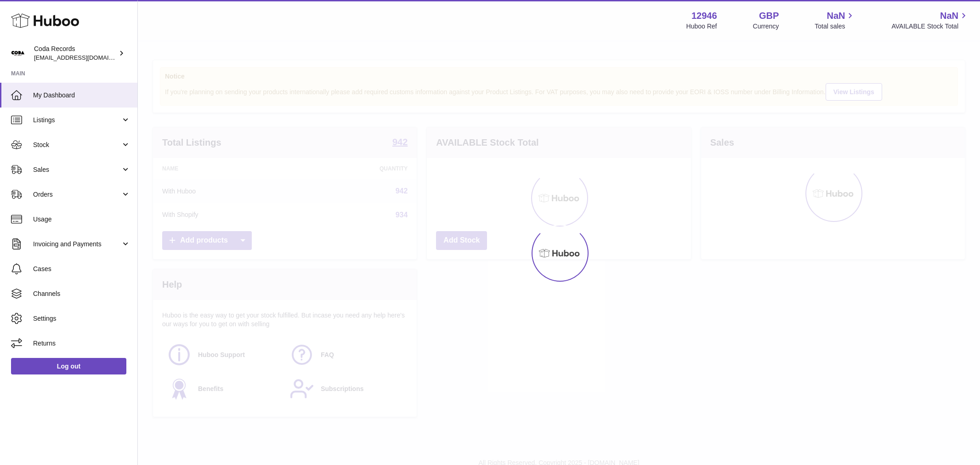  I want to click on span: Listings, so click(77, 120).